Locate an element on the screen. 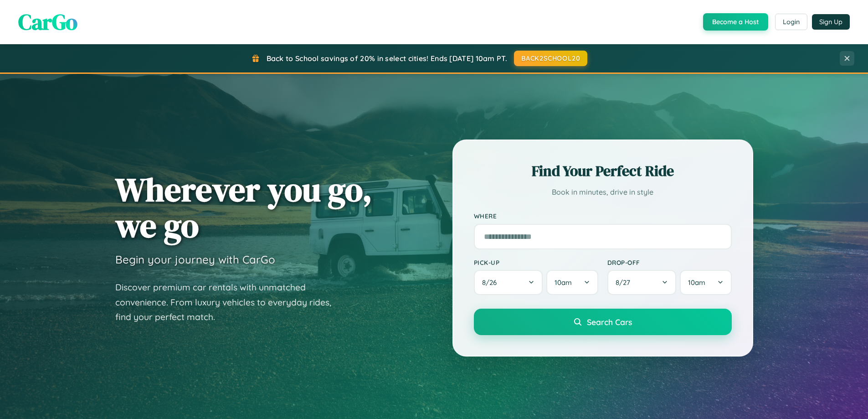 This screenshot has height=419, width=868. button: 8/26 is located at coordinates (508, 282).